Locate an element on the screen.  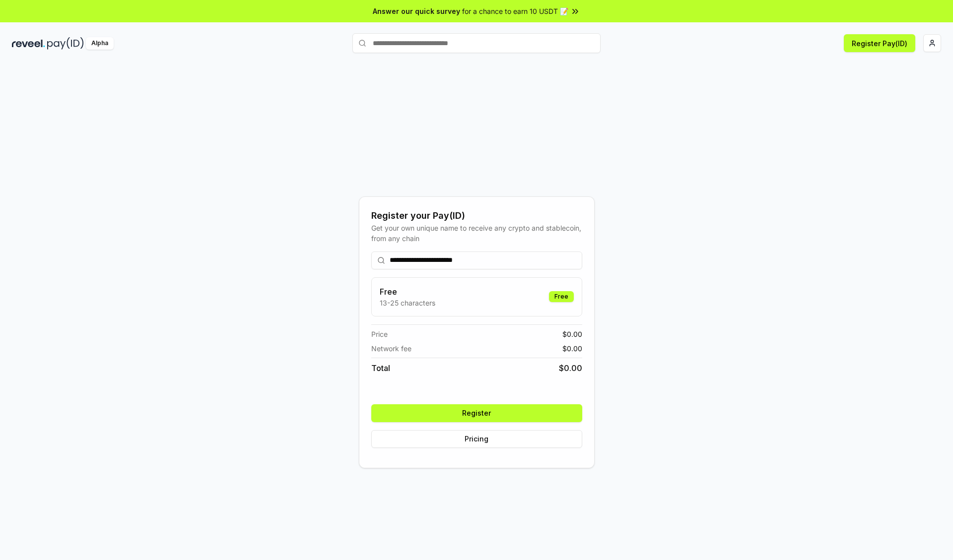
span: Total is located at coordinates (381, 368).